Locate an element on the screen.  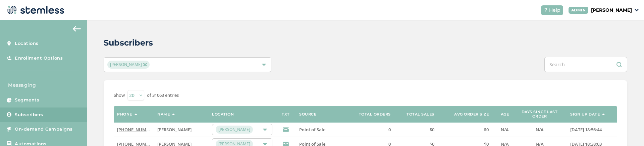
span: Locations is located at coordinates (26, 43).